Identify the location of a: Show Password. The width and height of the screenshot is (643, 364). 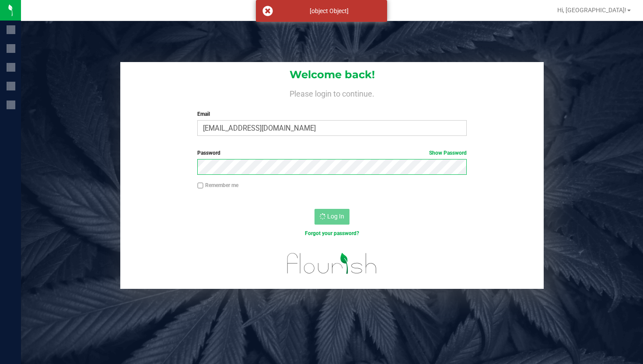
(448, 153).